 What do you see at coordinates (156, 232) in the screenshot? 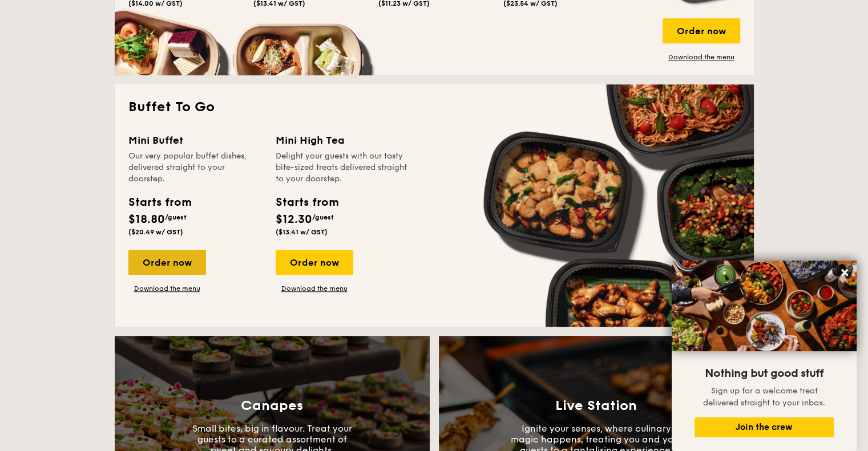
I see `span: ($20.49 w/ GST)` at bounding box center [156, 232].